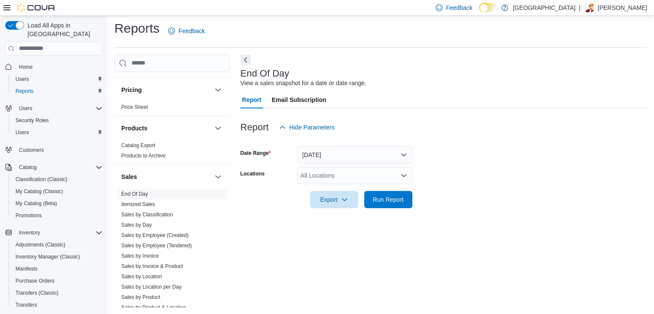 The image size is (654, 314). I want to click on button: Open list of options, so click(404, 176).